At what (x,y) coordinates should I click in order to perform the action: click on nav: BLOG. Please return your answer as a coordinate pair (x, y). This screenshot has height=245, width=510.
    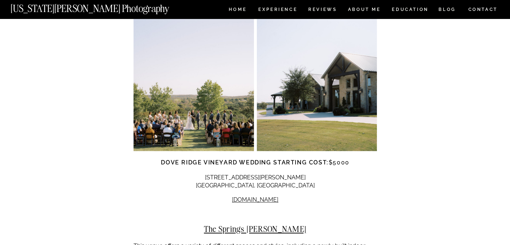
    Looking at the image, I should click on (447, 10).